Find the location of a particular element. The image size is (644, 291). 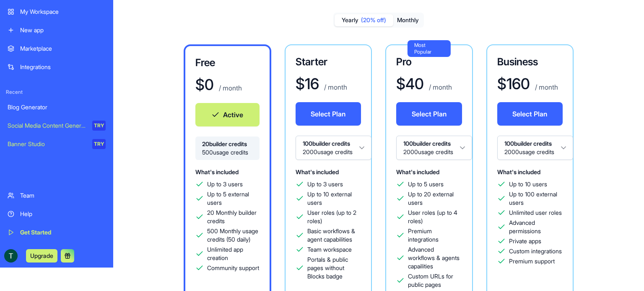

h3: Free is located at coordinates (227, 63).